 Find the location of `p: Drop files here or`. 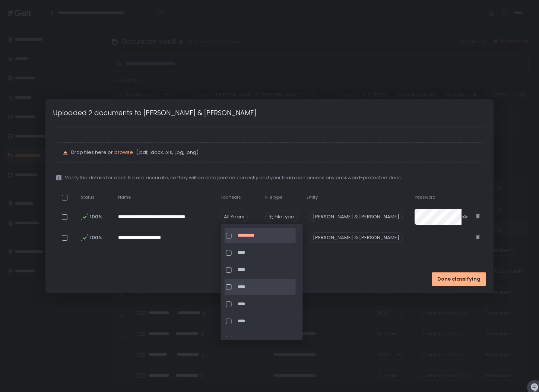

p: Drop files here or is located at coordinates (274, 152).